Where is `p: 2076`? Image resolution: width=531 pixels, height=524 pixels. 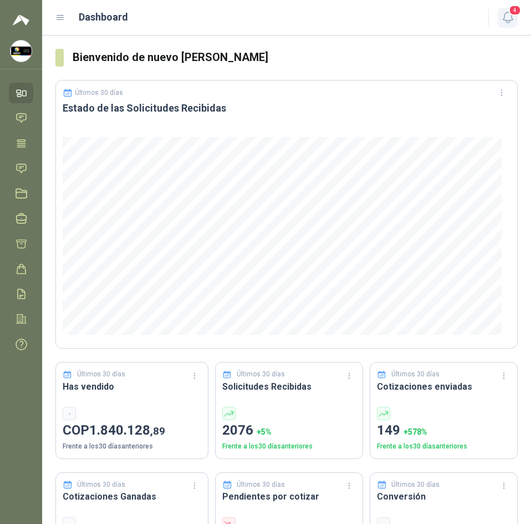 p: 2076 is located at coordinates (289, 431).